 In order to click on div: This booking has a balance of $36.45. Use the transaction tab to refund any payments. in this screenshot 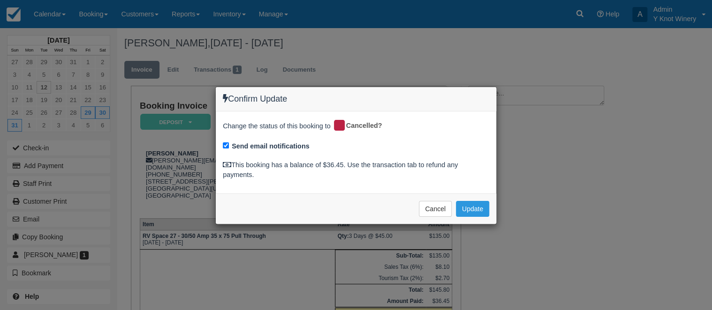, I will do `click(356, 170)`.